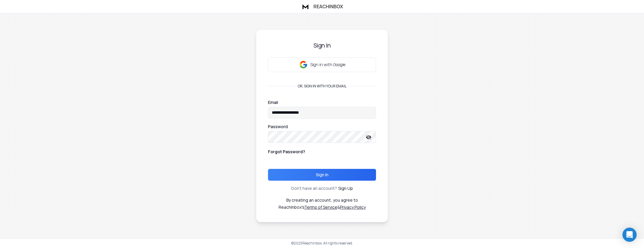 Image resolution: width=644 pixels, height=248 pixels. Describe the element at coordinates (352, 207) in the screenshot. I see `span: Privacy Policy` at that location.